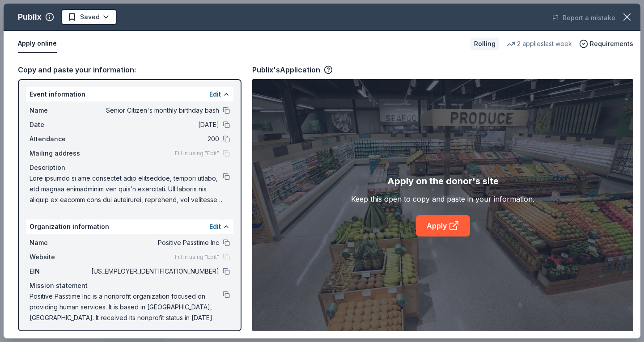  What do you see at coordinates (30, 17) in the screenshot?
I see `div: Publix` at bounding box center [30, 17].